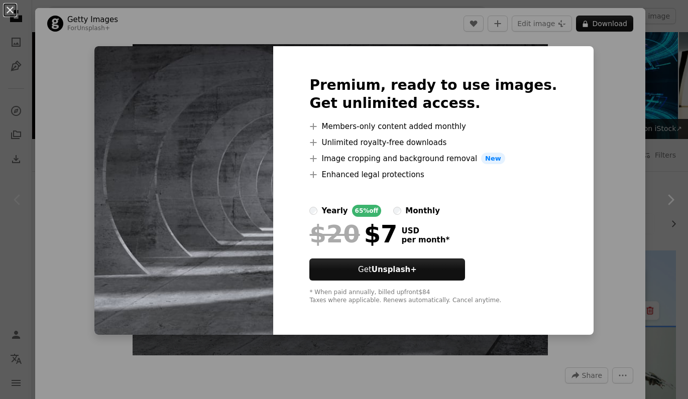 This screenshot has width=688, height=399. Describe the element at coordinates (425, 240) in the screenshot. I see `span: per month *` at that location.